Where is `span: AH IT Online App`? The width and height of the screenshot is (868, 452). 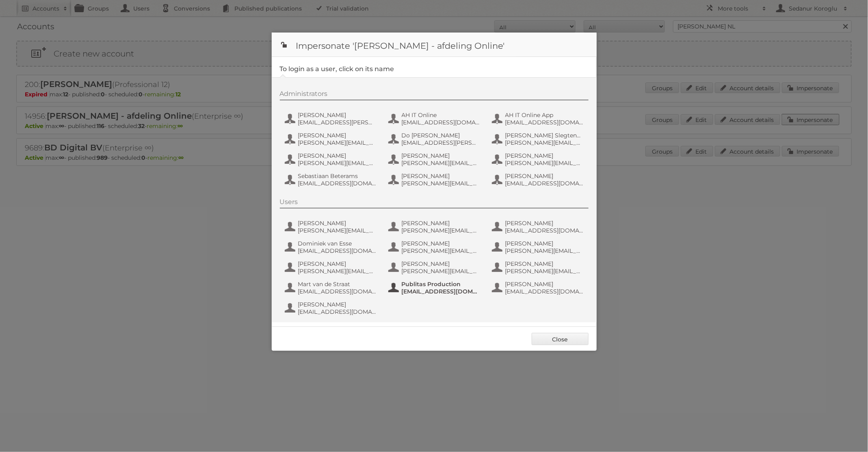 span: AH IT Online App is located at coordinates (544, 115).